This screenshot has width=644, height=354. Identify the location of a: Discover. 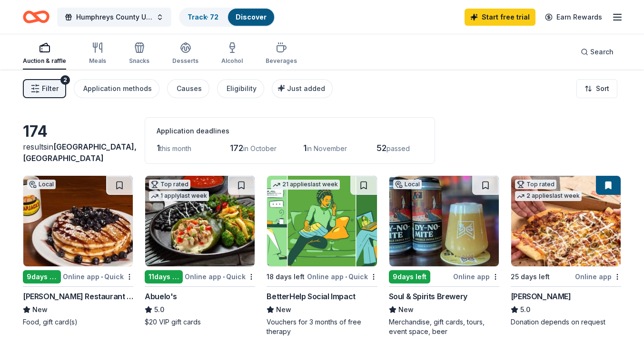
(251, 17).